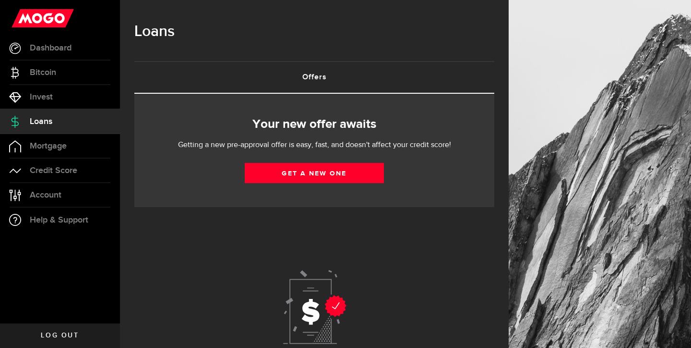 This screenshot has height=348, width=691. I want to click on span: Mortgage, so click(48, 146).